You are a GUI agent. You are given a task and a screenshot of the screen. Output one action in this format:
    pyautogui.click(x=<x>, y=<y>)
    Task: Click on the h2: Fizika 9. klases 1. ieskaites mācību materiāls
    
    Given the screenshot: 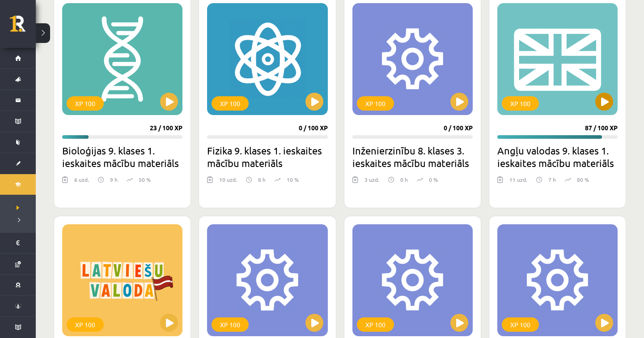 What is the action you would take?
    pyautogui.click(x=267, y=157)
    